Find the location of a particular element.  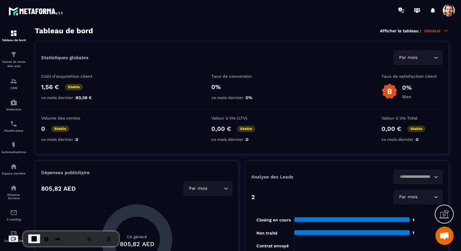

p: 1,56 € is located at coordinates (50, 87).